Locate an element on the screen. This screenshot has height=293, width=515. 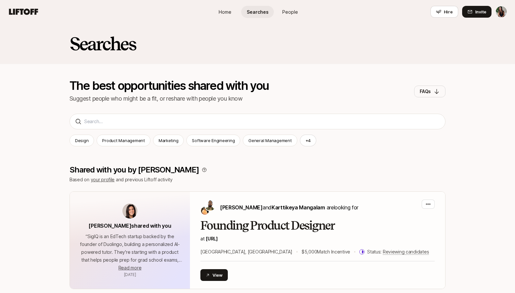
span: Home is located at coordinates (225, 12).